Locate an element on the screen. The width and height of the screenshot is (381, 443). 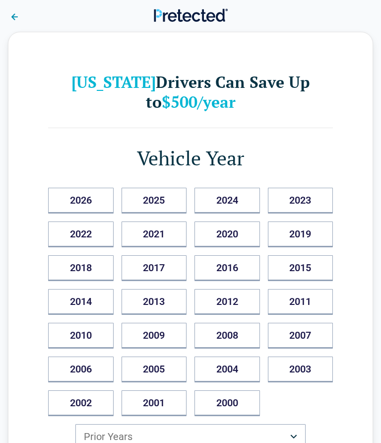
button: 2002 is located at coordinates (81, 403).